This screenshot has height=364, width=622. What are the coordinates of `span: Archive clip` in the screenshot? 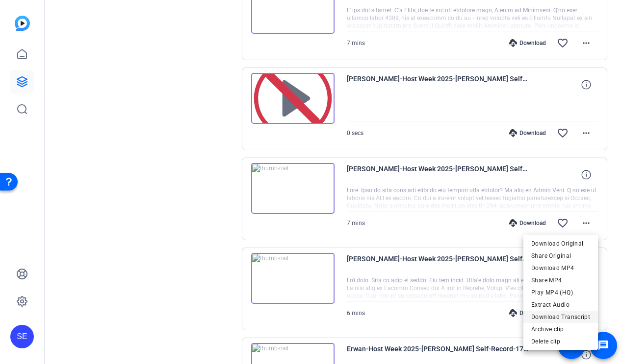 It's located at (561, 330).